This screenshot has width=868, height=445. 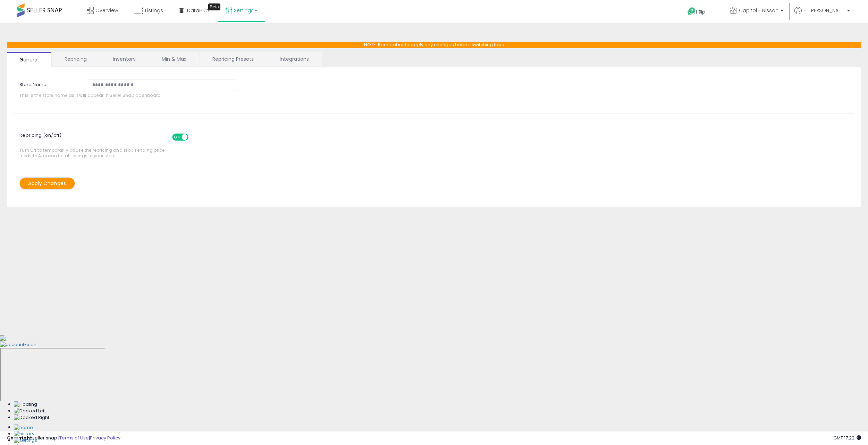 What do you see at coordinates (701, 12) in the screenshot?
I see `a: Help` at bounding box center [701, 12].